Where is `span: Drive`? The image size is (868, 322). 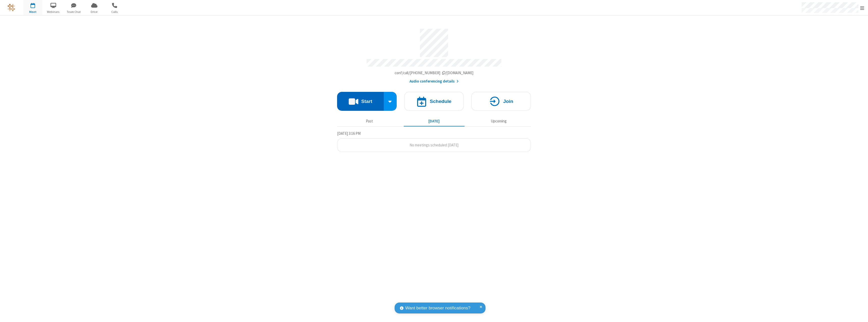
span: Drive is located at coordinates (94, 12).